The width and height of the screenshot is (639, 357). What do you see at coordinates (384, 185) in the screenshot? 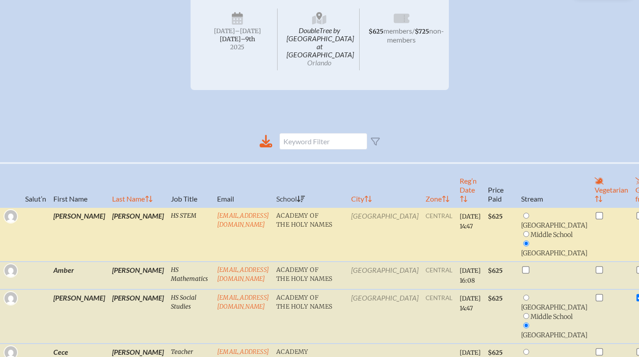
I see `th: City` at bounding box center [384, 185].